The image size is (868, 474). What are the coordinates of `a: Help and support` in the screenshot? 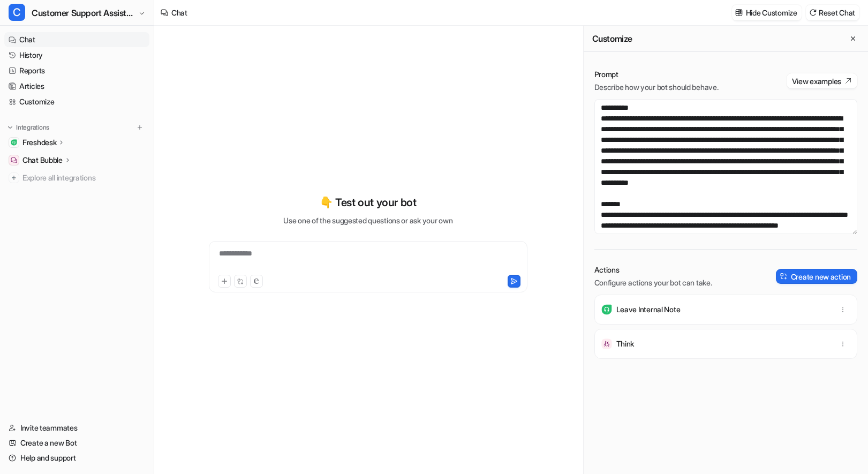 It's located at (76, 458).